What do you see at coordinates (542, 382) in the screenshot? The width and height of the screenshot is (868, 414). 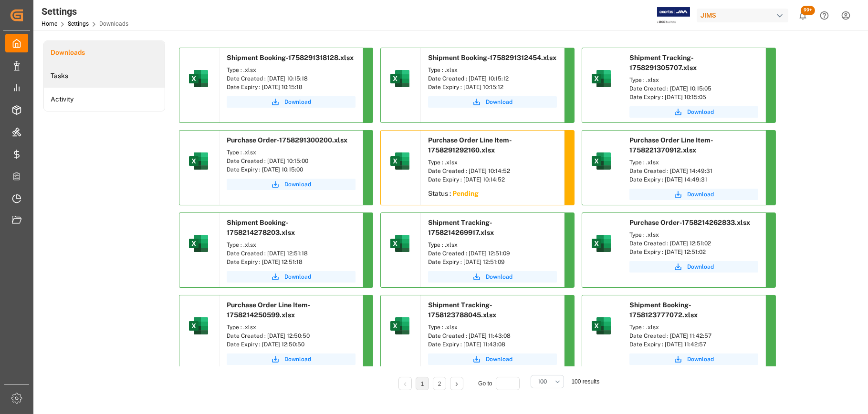 I see `span: 100` at bounding box center [542, 382].